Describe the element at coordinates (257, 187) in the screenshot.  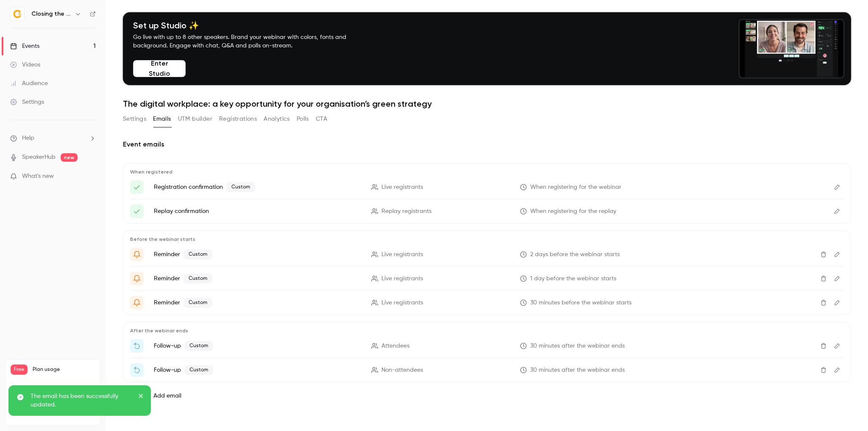
I see `p: Registration confirmation` at that location.